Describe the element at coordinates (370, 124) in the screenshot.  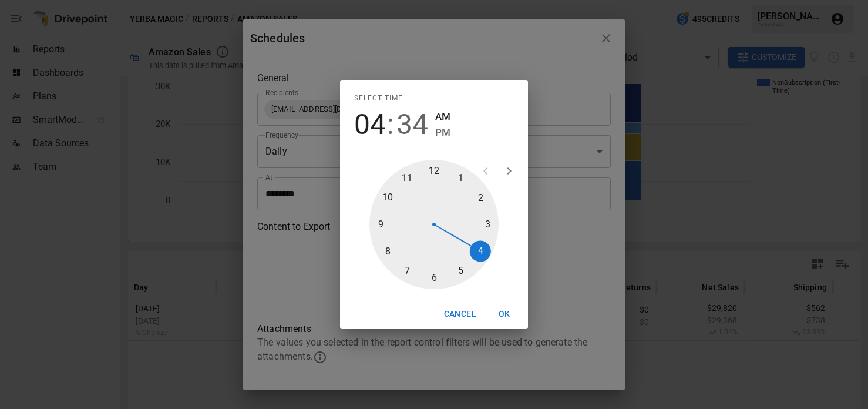
I see `span: 04` at that location.